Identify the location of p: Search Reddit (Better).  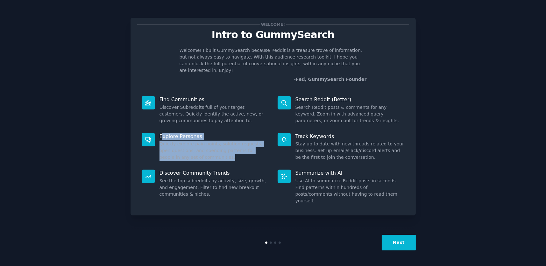
(350, 99).